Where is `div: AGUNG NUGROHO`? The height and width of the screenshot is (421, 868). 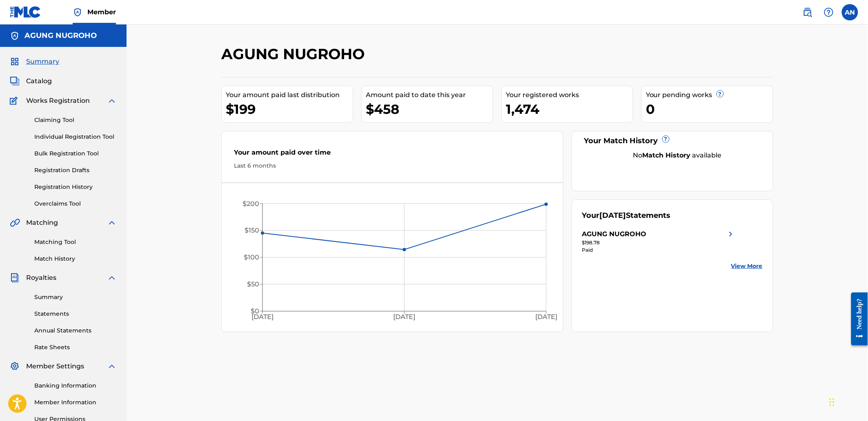
div: AGUNG NUGROHO is located at coordinates (614, 234).